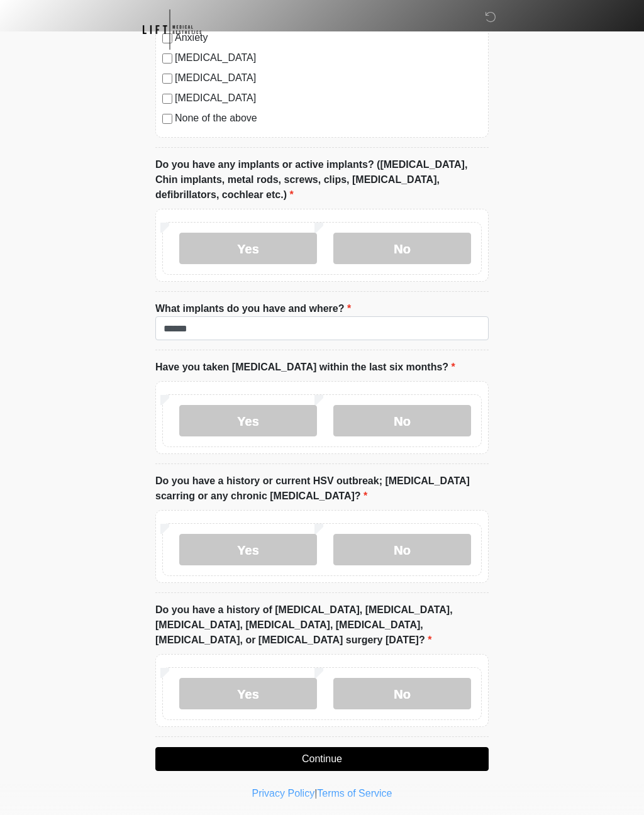 This screenshot has width=644, height=815. I want to click on input: None of the above, so click(167, 119).